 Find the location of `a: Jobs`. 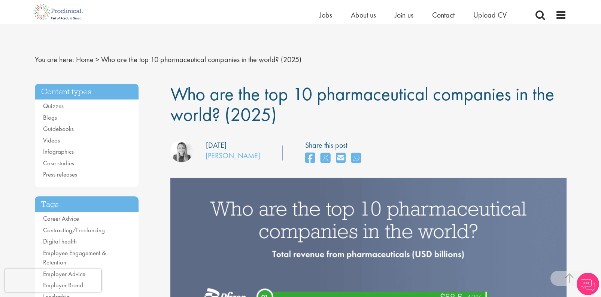

a: Jobs is located at coordinates (326, 15).